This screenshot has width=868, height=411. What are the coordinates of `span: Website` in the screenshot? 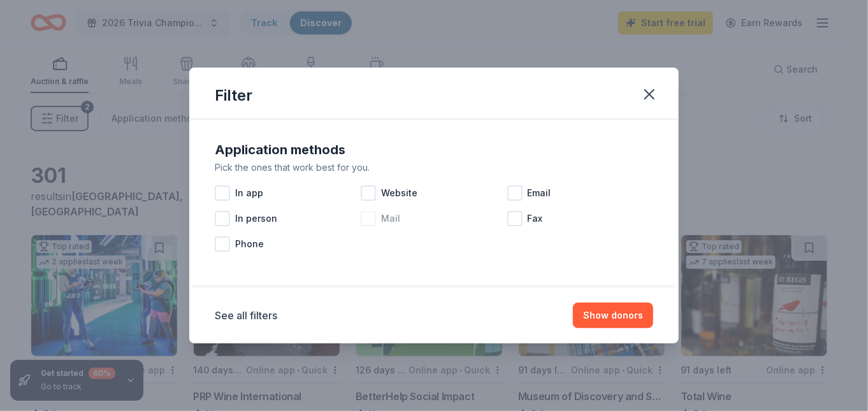 It's located at (399, 193).